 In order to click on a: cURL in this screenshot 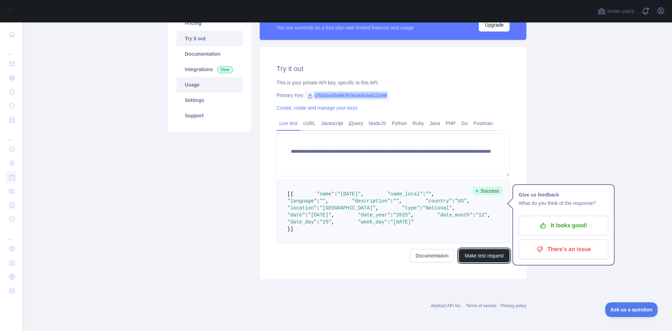, I will do `click(309, 123)`.